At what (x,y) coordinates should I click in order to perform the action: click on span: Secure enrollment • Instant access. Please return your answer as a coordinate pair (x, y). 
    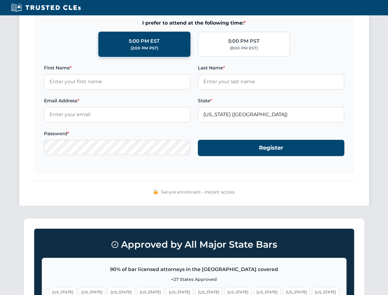
    Looking at the image, I should click on (198, 192).